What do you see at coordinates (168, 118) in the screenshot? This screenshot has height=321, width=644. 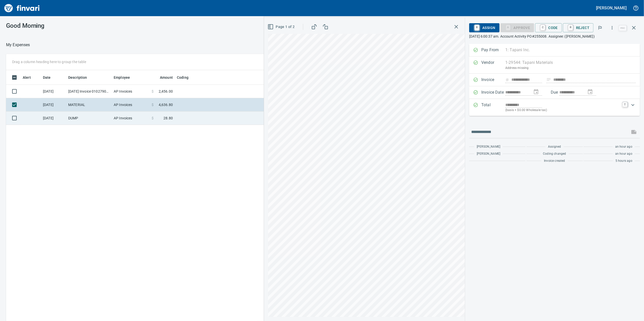 I see `span: 28.80` at bounding box center [168, 118].